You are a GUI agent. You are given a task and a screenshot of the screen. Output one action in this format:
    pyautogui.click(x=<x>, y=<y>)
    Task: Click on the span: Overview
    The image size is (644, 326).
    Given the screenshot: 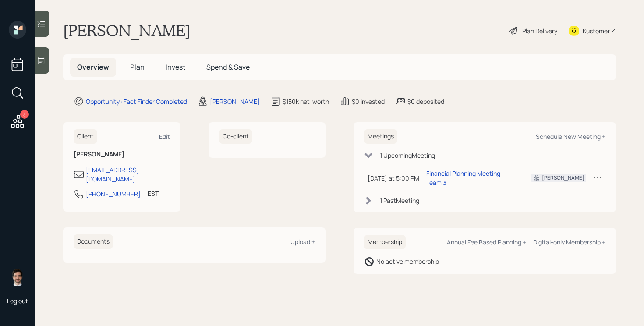 What is the action you would take?
    pyautogui.click(x=93, y=67)
    